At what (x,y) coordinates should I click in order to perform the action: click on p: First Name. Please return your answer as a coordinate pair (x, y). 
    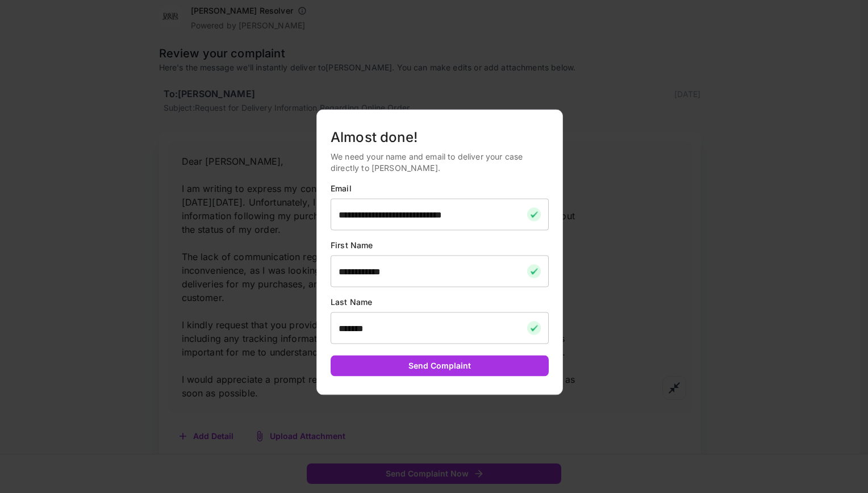
    Looking at the image, I should click on (440, 245).